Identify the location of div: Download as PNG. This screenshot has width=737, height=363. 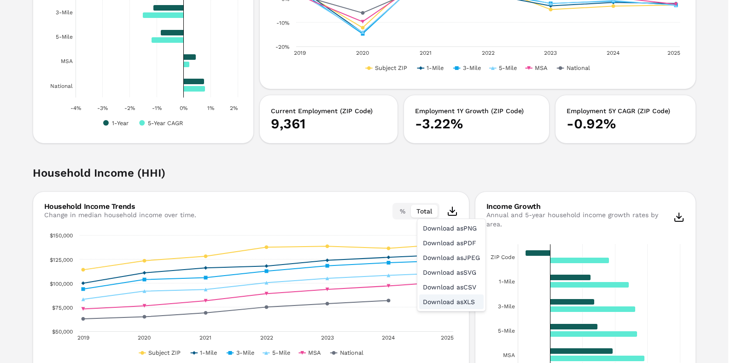
(451, 228).